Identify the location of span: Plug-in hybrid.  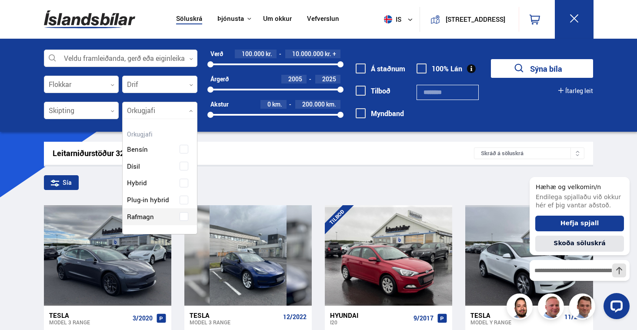
(148, 200).